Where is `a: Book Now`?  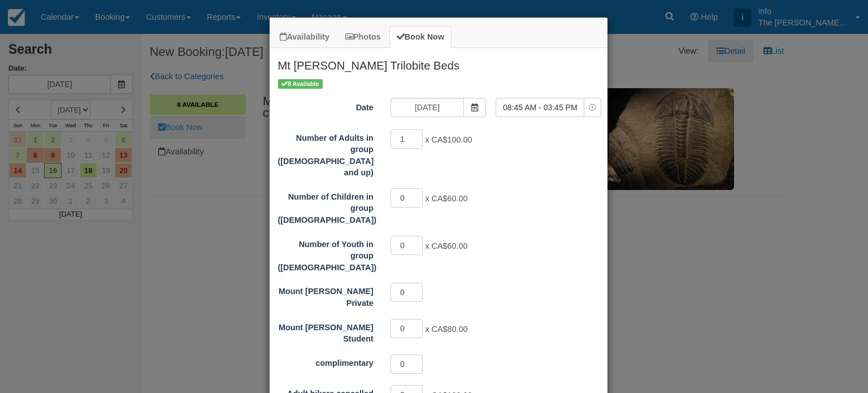
a: Book Now is located at coordinates (420, 36).